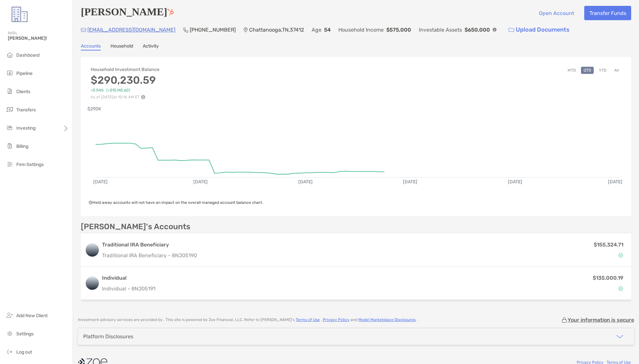 The image size is (639, 364). What do you see at coordinates (94, 109) in the screenshot?
I see `text: $290K` at bounding box center [94, 109].